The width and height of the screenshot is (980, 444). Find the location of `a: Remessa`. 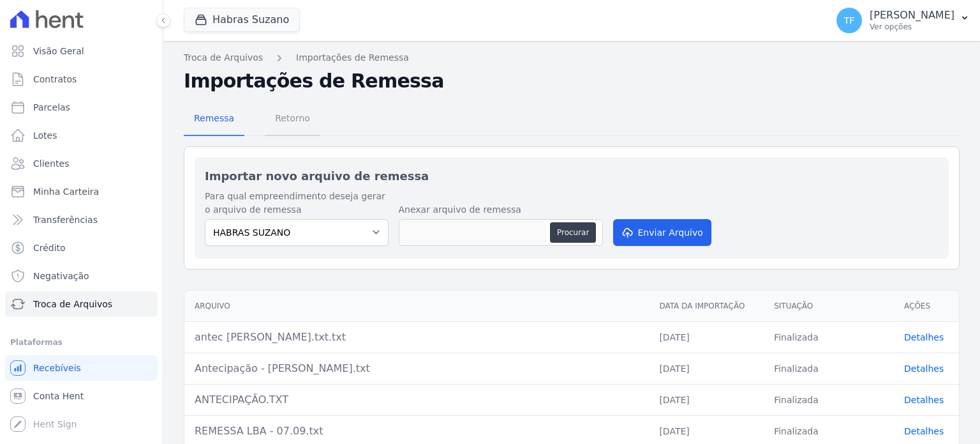

a: Remessa is located at coordinates (214, 119).